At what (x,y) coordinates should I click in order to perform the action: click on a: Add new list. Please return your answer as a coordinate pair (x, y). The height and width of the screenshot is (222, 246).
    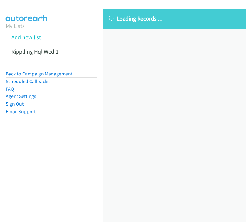
    Looking at the image, I should click on (26, 37).